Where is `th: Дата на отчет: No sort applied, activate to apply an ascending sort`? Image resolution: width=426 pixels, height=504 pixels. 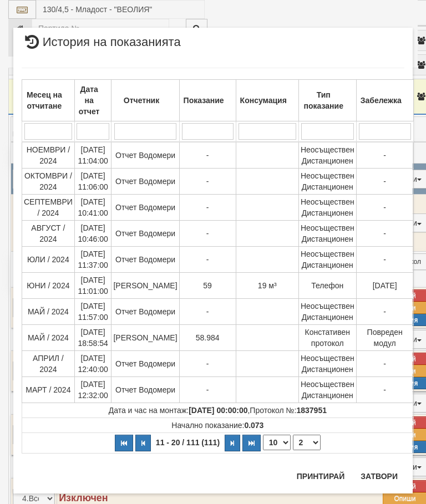 th: Дата на отчет: No sort applied, activate to apply an ascending sort is located at coordinates (92, 100).